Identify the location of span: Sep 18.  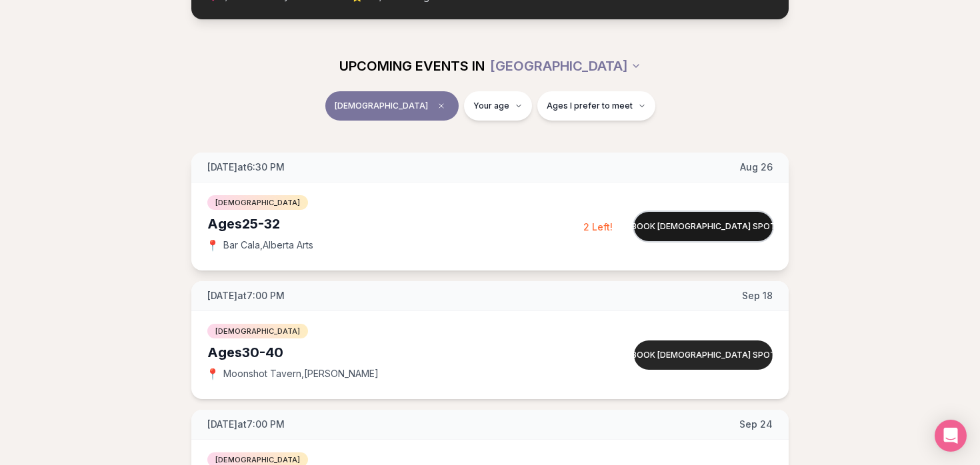
(757, 296).